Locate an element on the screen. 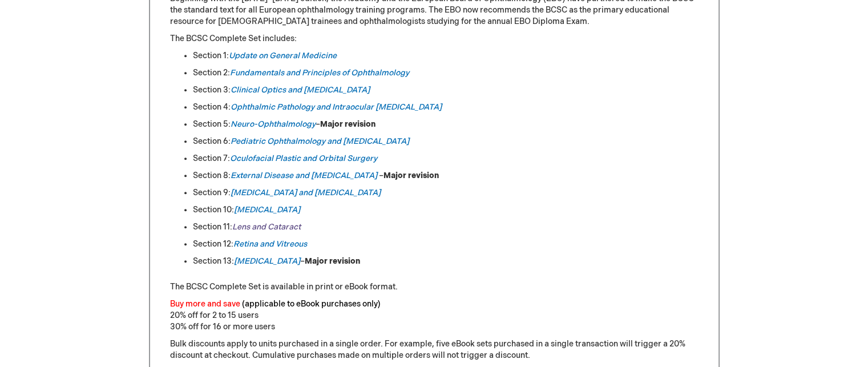 The width and height of the screenshot is (868, 367). li: Section 1: is located at coordinates (446, 56).